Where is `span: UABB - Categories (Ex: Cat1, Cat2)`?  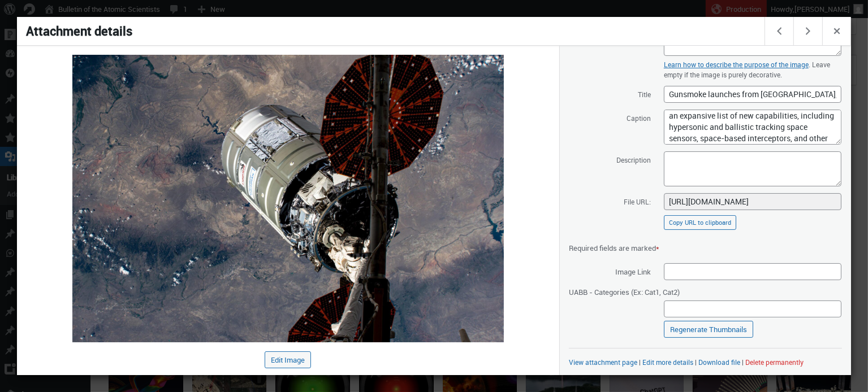
span: UABB - Categories (Ex: Cat1, Cat2) is located at coordinates (624, 292).